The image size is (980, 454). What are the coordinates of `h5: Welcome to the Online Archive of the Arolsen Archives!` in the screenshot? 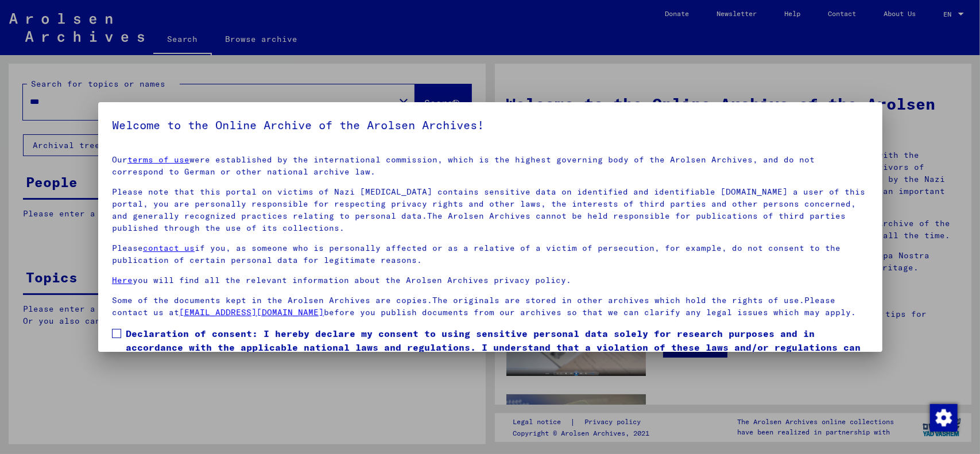 It's located at (491, 125).